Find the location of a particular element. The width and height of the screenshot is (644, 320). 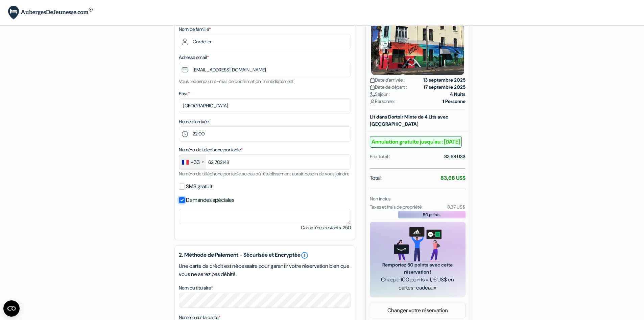

label: Pays is located at coordinates (184, 93).